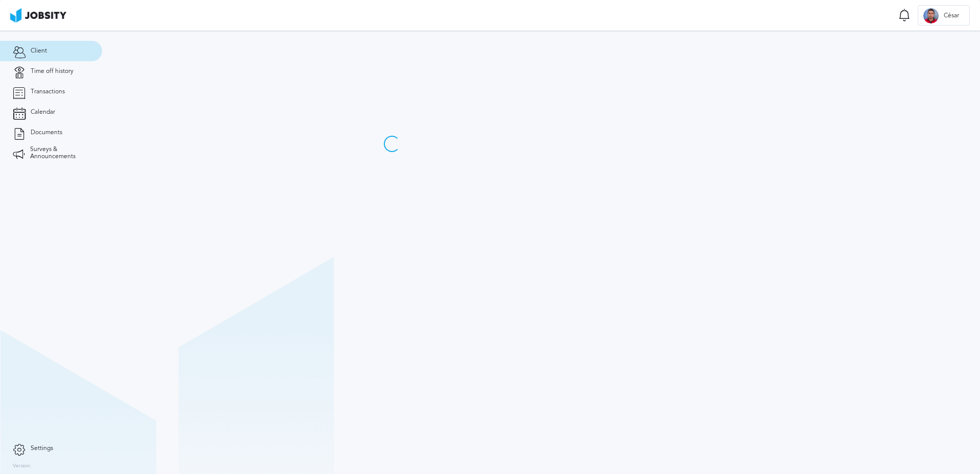  Describe the element at coordinates (951, 15) in the screenshot. I see `span: César` at that location.